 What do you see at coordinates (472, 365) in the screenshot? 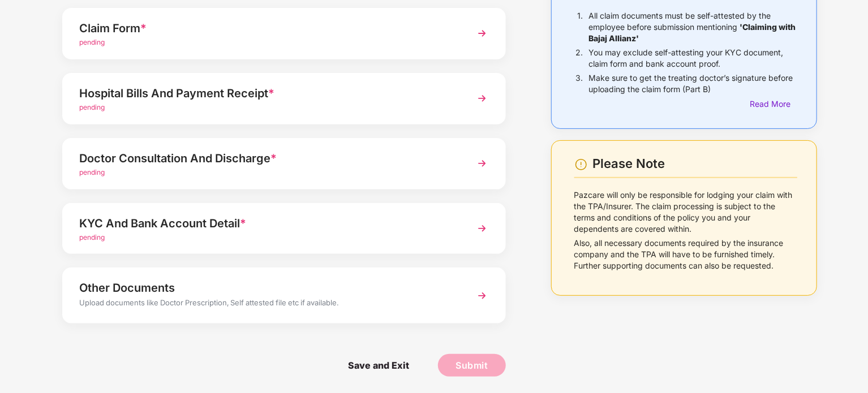
I see `button: Submit` at bounding box center [472, 365].